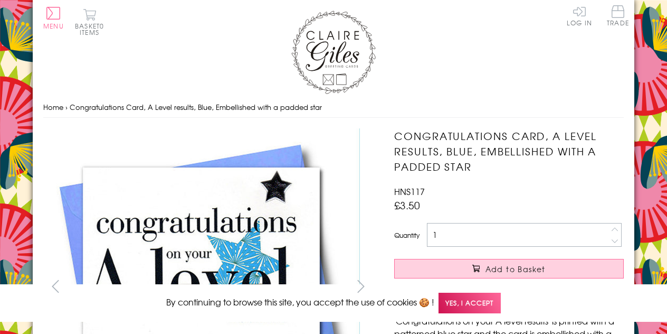 The width and height of the screenshot is (667, 334). Describe the element at coordinates (407, 235) in the screenshot. I see `label: Quantity` at that location.